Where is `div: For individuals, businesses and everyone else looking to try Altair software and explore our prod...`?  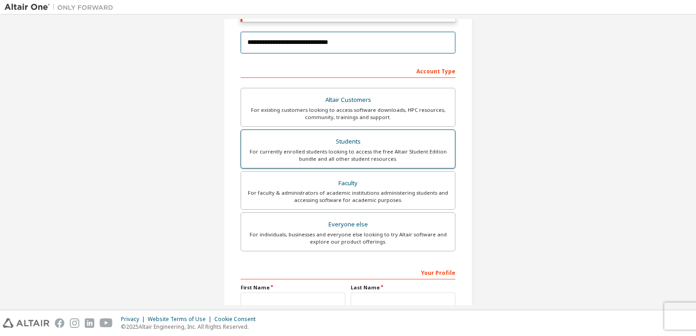
div: For individuals, businesses and everyone else looking to try Altair software and explore our prod... is located at coordinates (348, 238).